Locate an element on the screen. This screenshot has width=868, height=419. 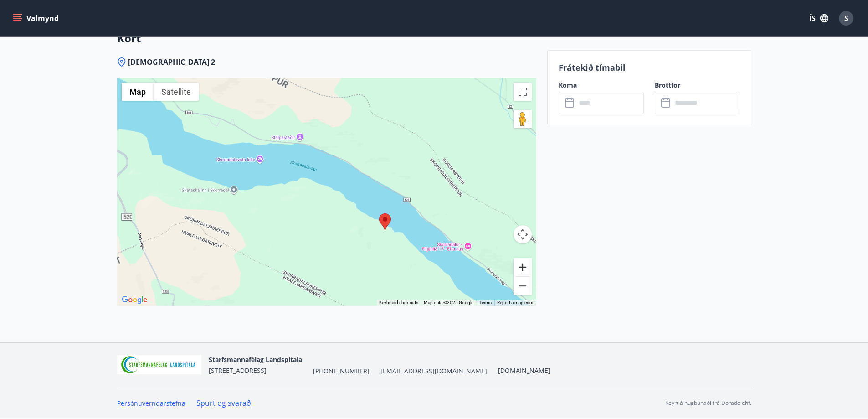
a: Report a map error is located at coordinates (515, 302).